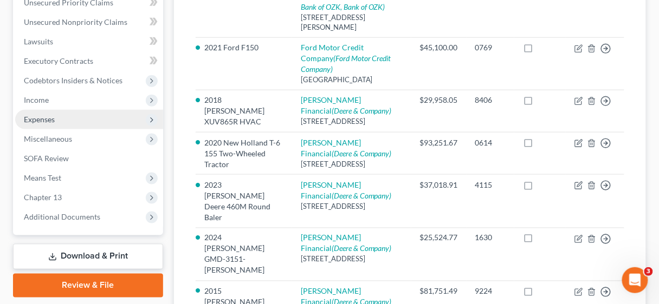  What do you see at coordinates (88, 257) in the screenshot?
I see `a: Download & Print` at bounding box center [88, 257].